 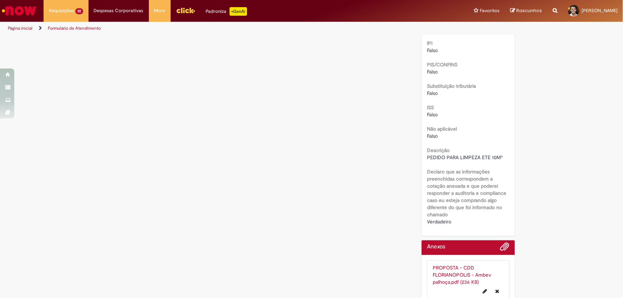 What do you see at coordinates (498, 292) in the screenshot?
I see `button: Excluir PROPOSTA - CDD FLORIANOPOLIS - Ambev palhoça.pdf` at bounding box center [498, 292].